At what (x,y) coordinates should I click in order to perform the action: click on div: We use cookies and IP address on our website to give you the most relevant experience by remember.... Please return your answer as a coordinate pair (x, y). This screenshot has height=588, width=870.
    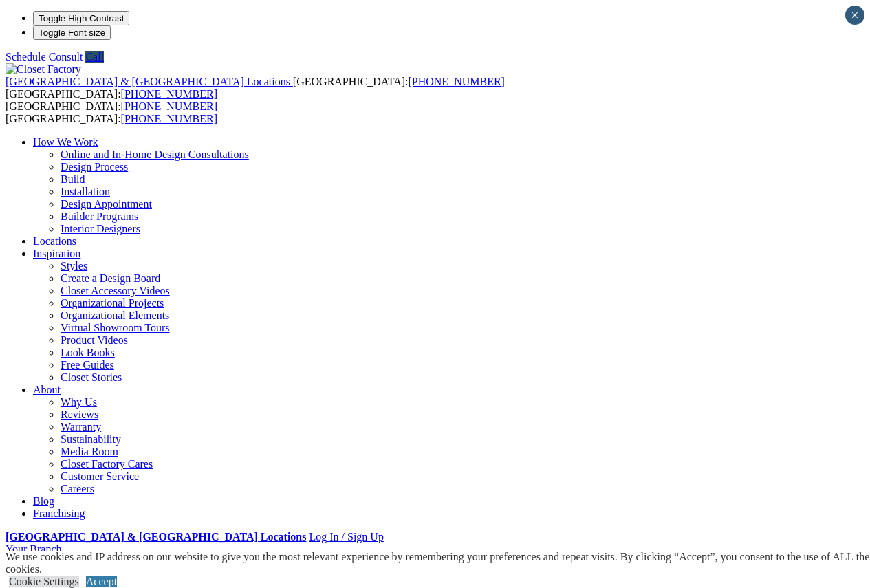
    Looking at the image, I should click on (438, 563).